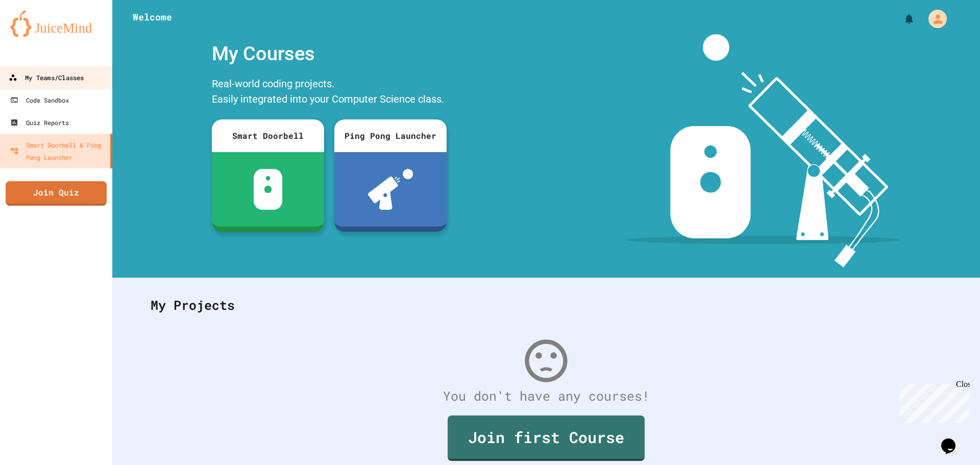 The image size is (980, 465). Describe the element at coordinates (391, 136) in the screenshot. I see `div: Ping Pong Launcher` at that location.